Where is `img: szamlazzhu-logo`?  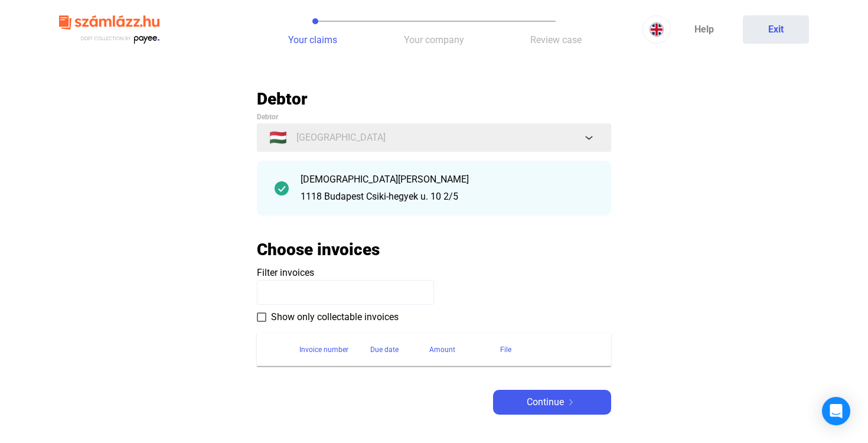
img: szamlazzhu-logo is located at coordinates (109, 30).